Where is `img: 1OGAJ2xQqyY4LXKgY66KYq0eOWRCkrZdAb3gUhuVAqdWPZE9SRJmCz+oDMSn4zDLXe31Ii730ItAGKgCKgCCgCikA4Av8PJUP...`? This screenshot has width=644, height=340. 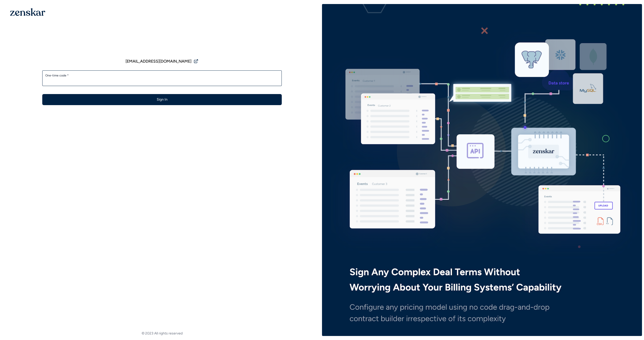
img: 1OGAJ2xQqyY4LXKgY66KYq0eOWRCkrZdAb3gUhuVAqdWPZE9SRJmCz+oDMSn4zDLXe31Ii730ItAGKgCKgCCgCikA4Av8PJUP... is located at coordinates (28, 12).